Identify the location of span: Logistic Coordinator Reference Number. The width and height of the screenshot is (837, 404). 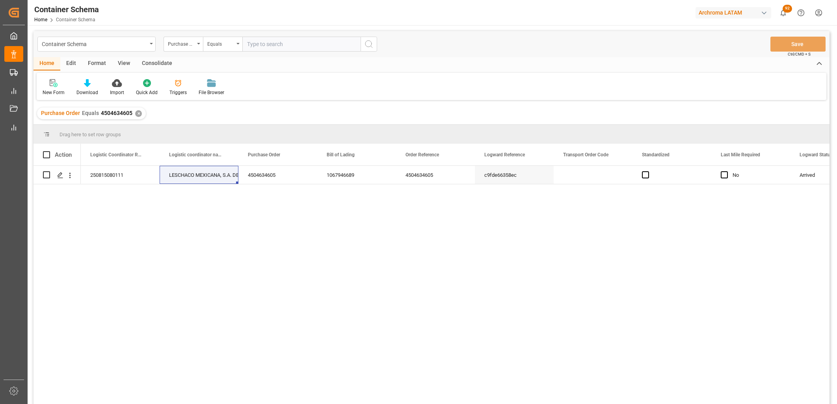
(117, 155).